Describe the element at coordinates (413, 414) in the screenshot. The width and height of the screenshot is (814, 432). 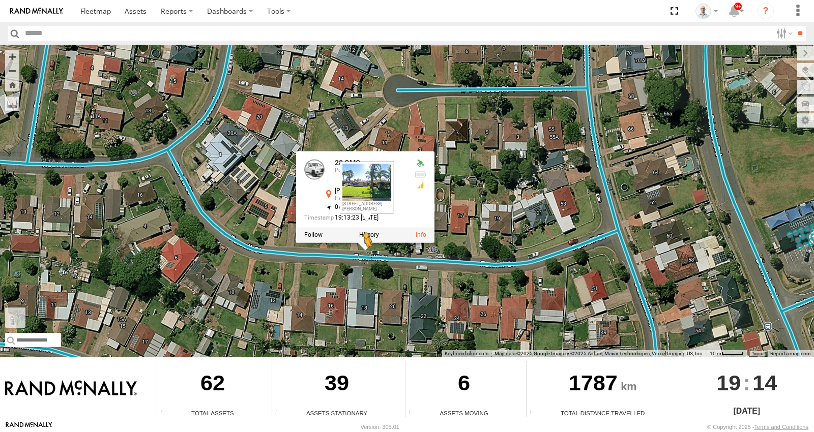
I see `div: Total number of assets current in transit.` at that location.